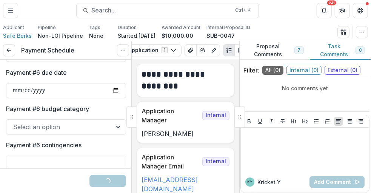  I want to click on div: Ctrl + K, so click(243, 10).